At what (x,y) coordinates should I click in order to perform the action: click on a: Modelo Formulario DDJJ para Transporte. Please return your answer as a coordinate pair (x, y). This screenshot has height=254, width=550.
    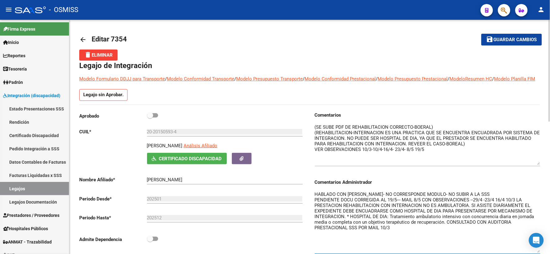
    Looking at the image, I should click on (122, 79).